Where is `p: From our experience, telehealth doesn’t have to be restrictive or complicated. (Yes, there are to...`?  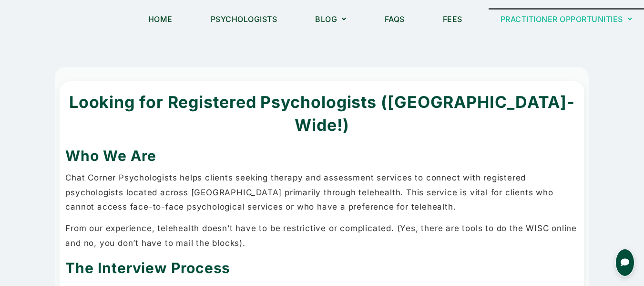 p: From our experience, telehealth doesn’t have to be restrictive or complicated. (Yes, there are to... is located at coordinates (322, 235).